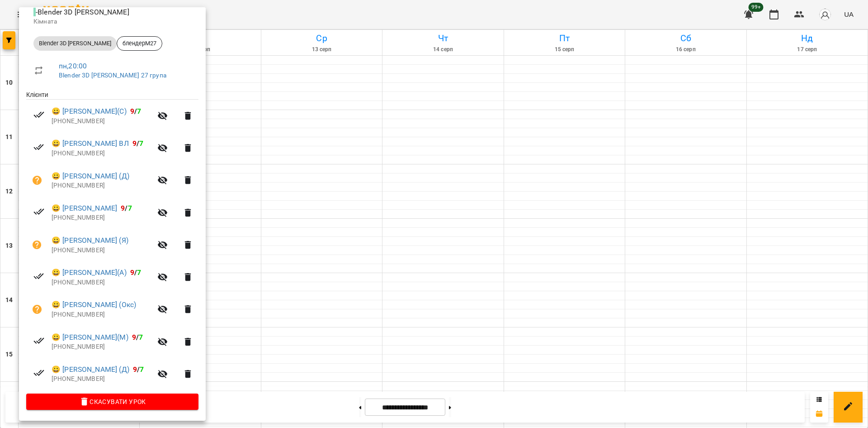 The height and width of the screenshot is (428, 868). I want to click on ul: Клієнти, so click(112, 242).